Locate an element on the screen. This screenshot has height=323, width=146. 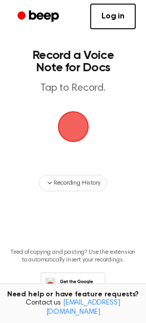
span: Recording History is located at coordinates (77, 183).